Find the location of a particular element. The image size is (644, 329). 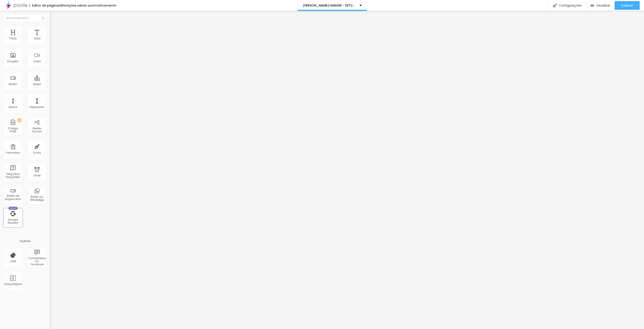

div: Texto is located at coordinates (37, 39).